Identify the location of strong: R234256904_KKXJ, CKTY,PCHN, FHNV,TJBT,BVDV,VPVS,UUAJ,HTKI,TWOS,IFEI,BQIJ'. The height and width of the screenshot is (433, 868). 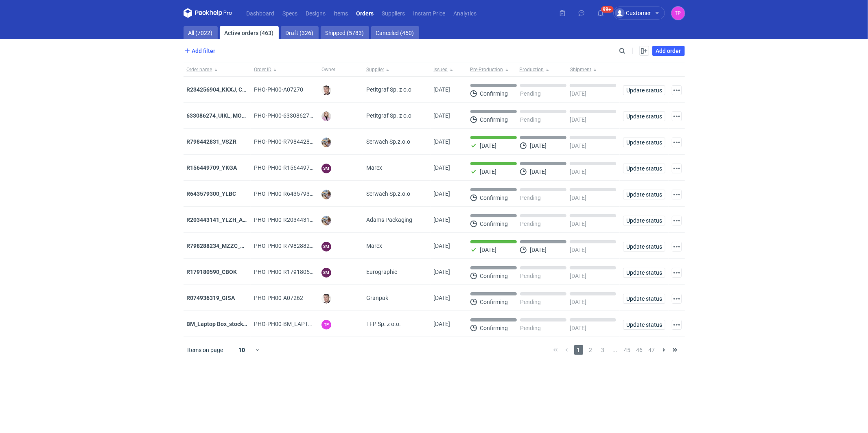
(296, 89).